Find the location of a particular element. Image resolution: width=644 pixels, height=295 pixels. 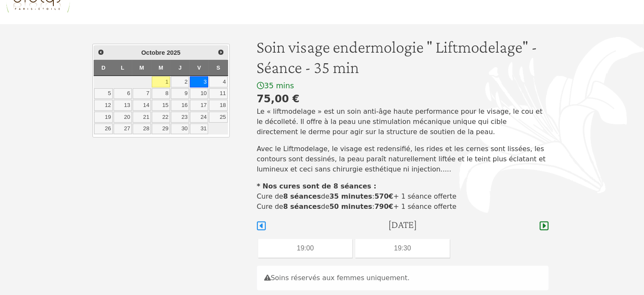

a: 5 is located at coordinates (103, 93).